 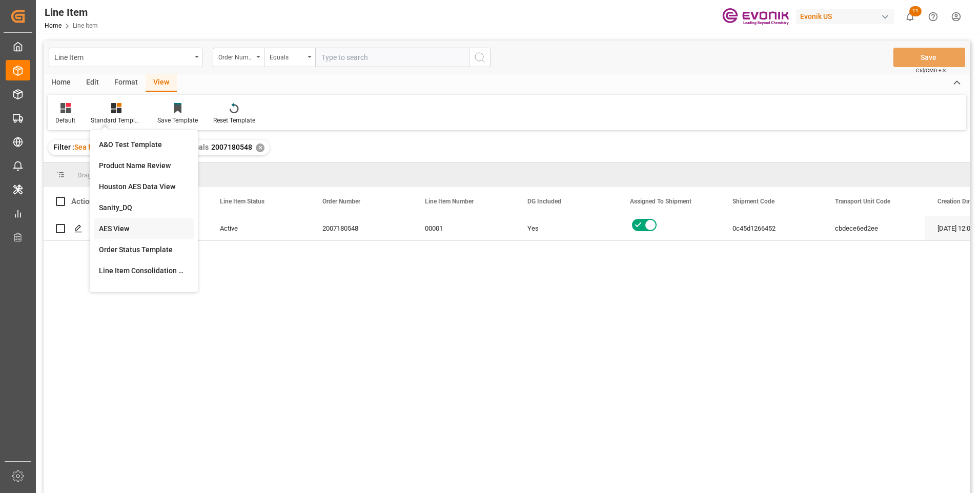 What do you see at coordinates (144, 271) in the screenshot?
I see `div: Line Item Consolidation Template` at bounding box center [144, 271].